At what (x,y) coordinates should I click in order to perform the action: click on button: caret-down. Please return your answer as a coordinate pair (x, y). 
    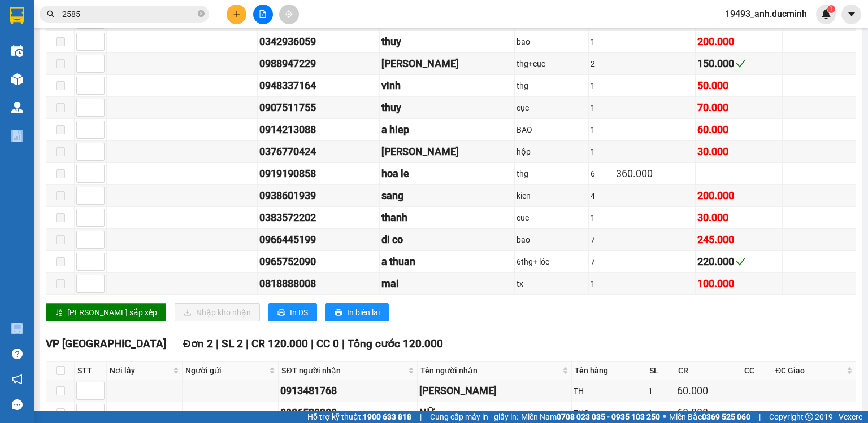
    Looking at the image, I should click on (851, 14).